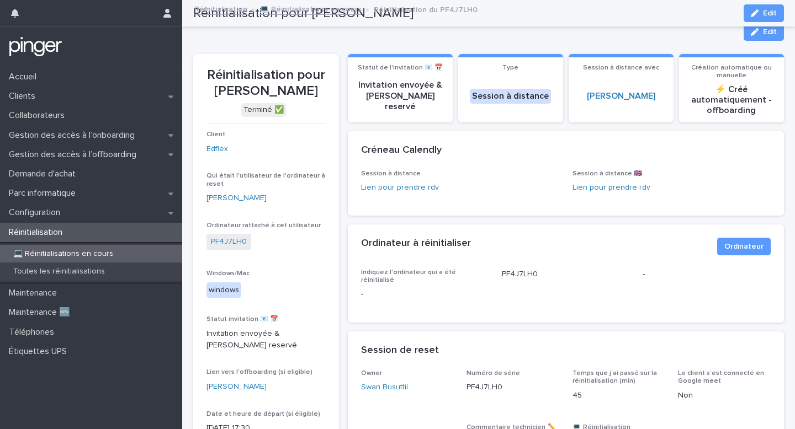 This screenshot has width=795, height=429. What do you see at coordinates (242, 320) in the screenshot?
I see `span: Statut invitation 📧 📅` at bounding box center [242, 320].